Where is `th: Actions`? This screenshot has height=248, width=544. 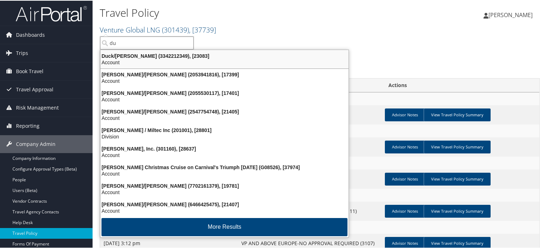
th: Actions is located at coordinates (461, 84).